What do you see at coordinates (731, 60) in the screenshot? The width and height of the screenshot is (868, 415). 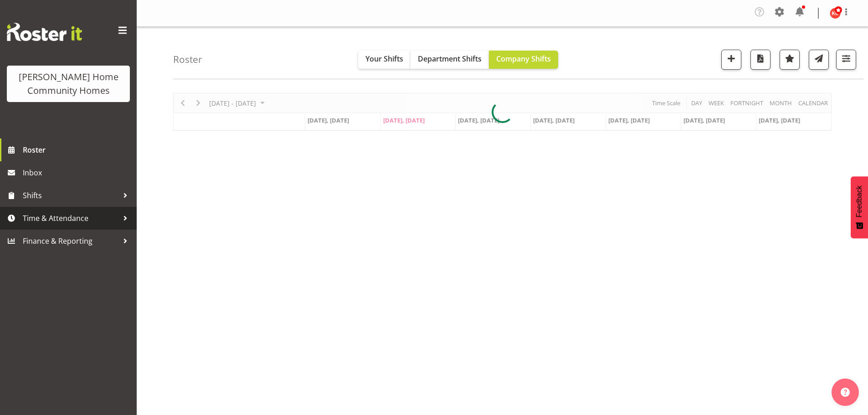 I see `button: Add a new shift` at bounding box center [731, 60].